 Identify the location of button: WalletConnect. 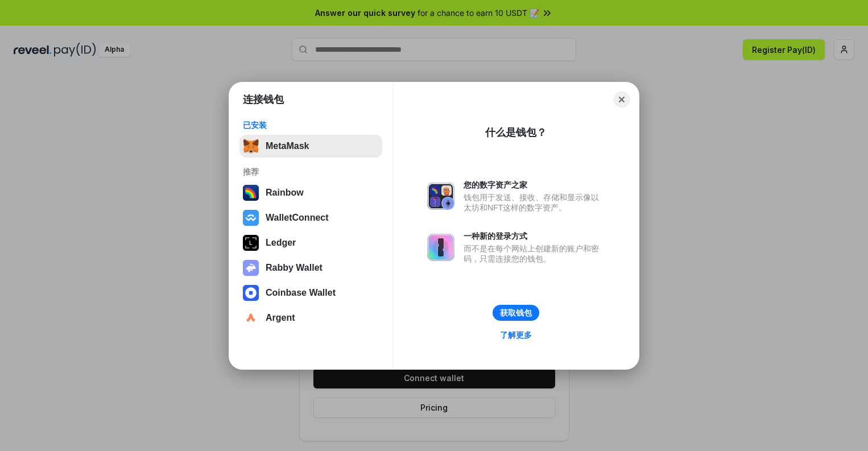
(310, 218).